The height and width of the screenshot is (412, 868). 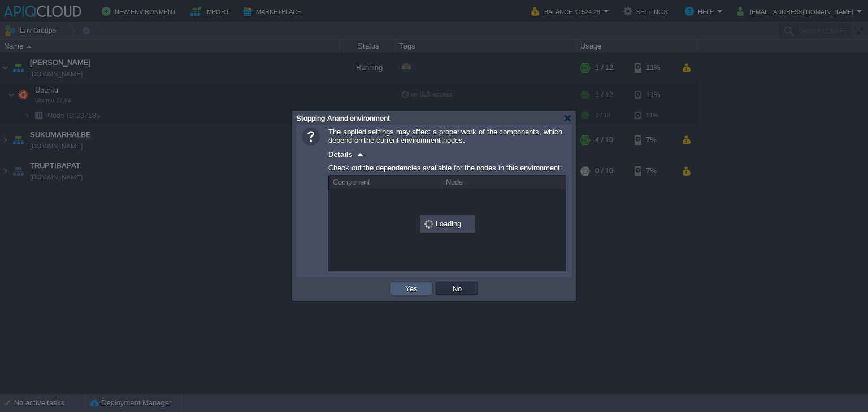 I want to click on button: No, so click(x=458, y=288).